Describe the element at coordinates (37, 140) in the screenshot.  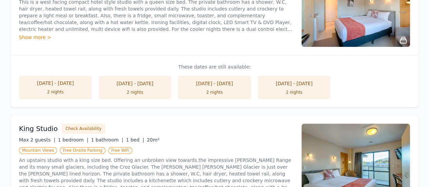
I see `span: Max 2 guests |` at that location.